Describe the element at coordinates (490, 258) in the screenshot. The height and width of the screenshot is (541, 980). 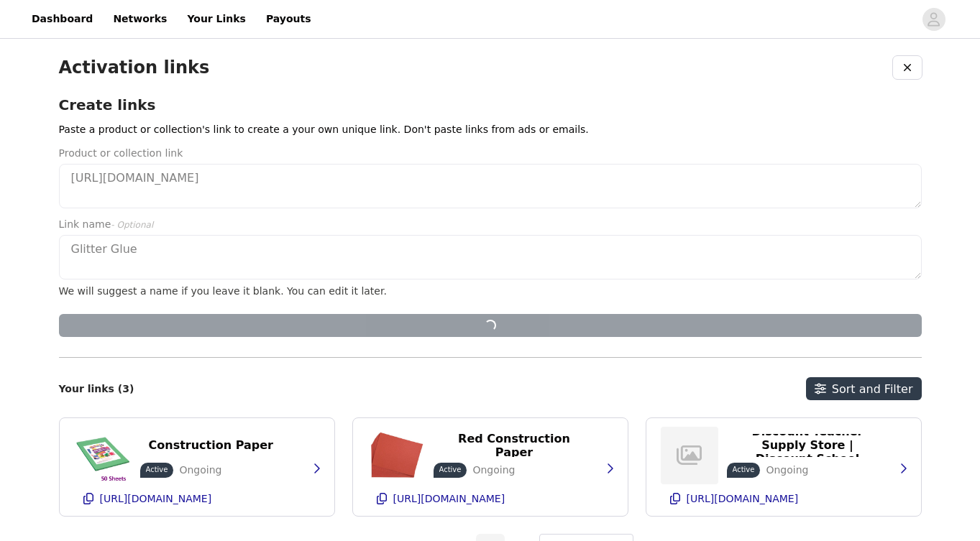
I see `textarea: Glitter Glue` at that location.